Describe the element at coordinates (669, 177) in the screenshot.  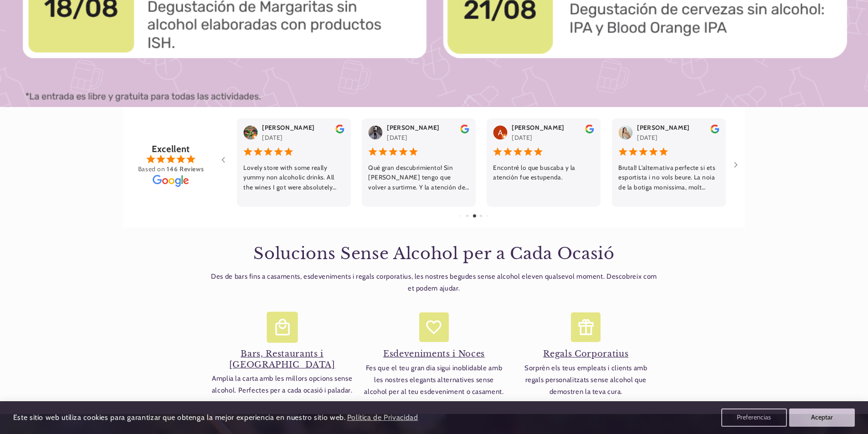
I see `div: Brutal! L’alternativa perfecte si ets esportista i no vols beure. La noia de la botiga monissima,...` at that location.